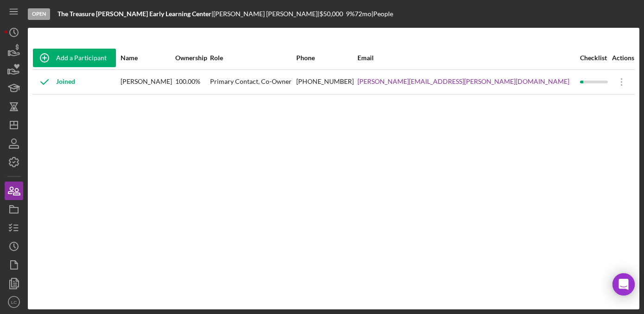 The width and height of the screenshot is (644, 314). What do you see at coordinates (74, 58) in the screenshot?
I see `button: Add a Participant` at bounding box center [74, 58].